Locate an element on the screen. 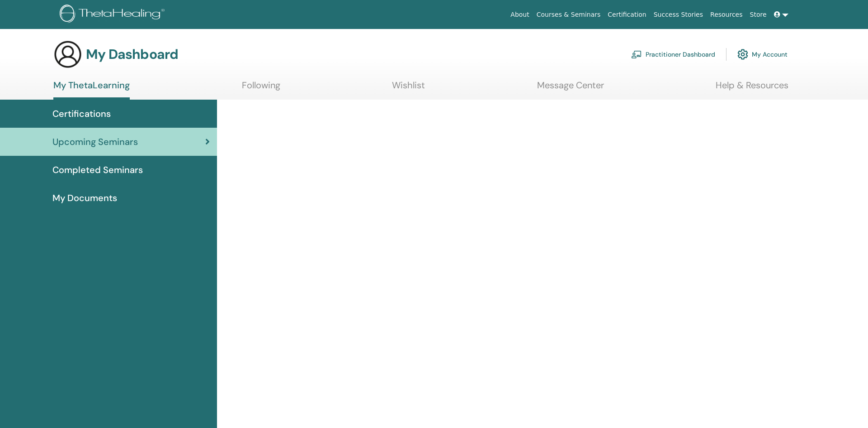 Image resolution: width=868 pixels, height=428 pixels. a: Wishlist is located at coordinates (408, 88).